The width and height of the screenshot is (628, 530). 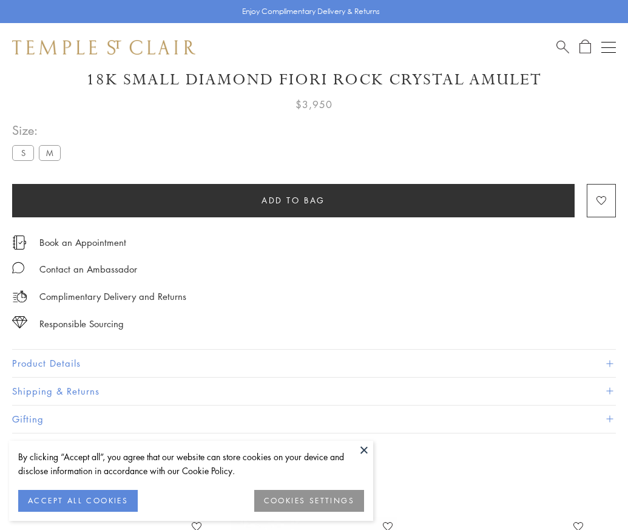 I want to click on button: COOKIES SETTINGS, so click(x=309, y=501).